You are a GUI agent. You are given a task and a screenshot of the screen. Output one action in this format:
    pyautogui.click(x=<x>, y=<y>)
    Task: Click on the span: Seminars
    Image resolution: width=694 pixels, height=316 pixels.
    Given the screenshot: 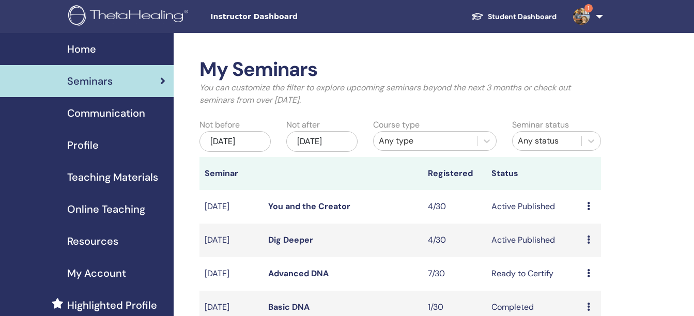 What is the action you would take?
    pyautogui.click(x=90, y=81)
    